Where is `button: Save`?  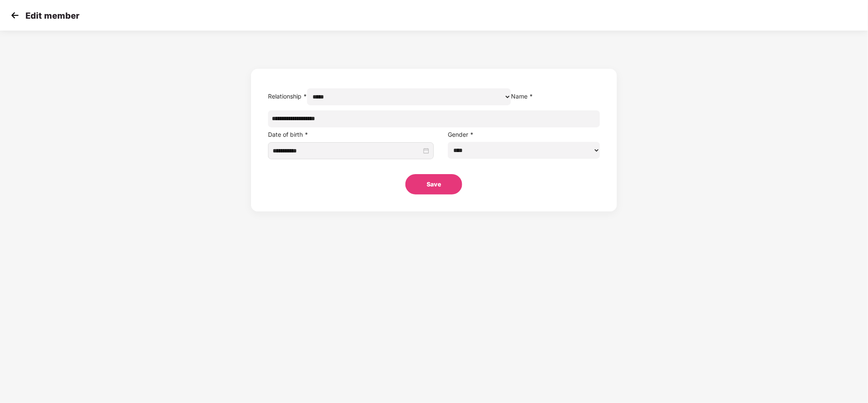
button: Save is located at coordinates (434, 184).